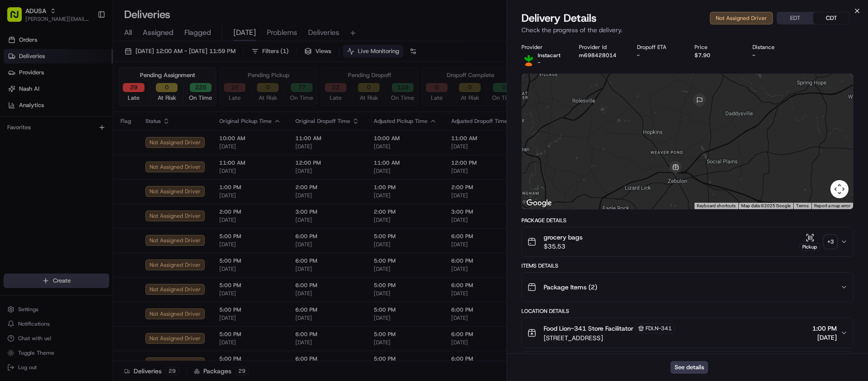  I want to click on span: Map data ©2025 Google, so click(766, 205).